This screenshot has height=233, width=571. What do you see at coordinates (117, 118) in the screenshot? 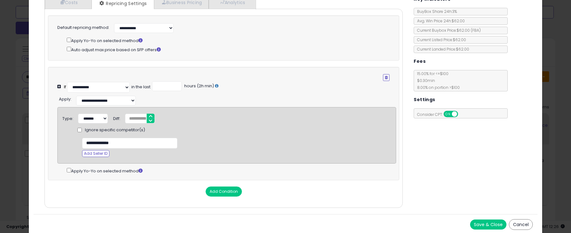
I see `div: Diff:` at bounding box center [117, 118].